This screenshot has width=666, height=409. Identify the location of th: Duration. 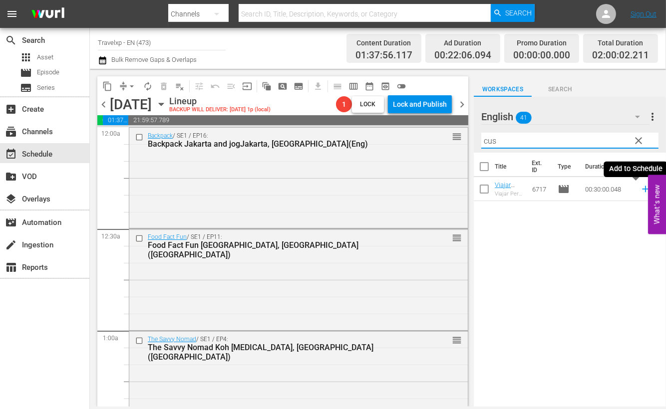
(609, 167).